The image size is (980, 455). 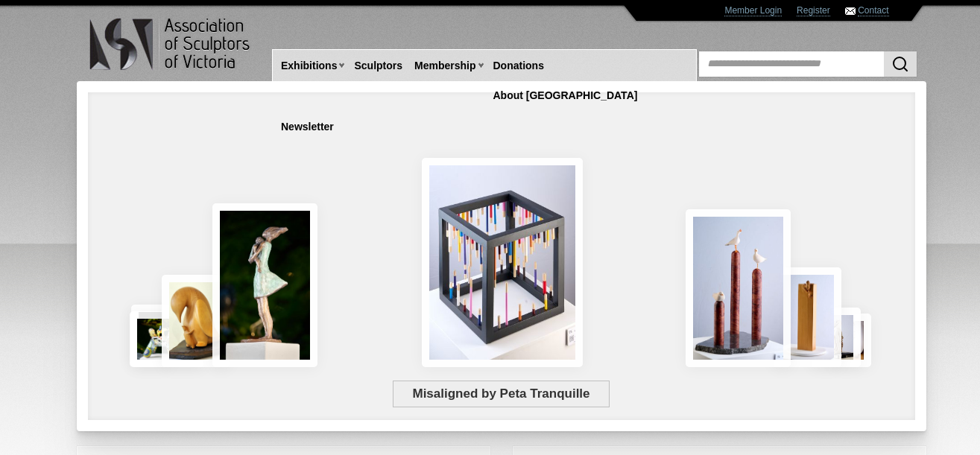 I want to click on img: Little Frog. Big Climb, so click(x=807, y=317).